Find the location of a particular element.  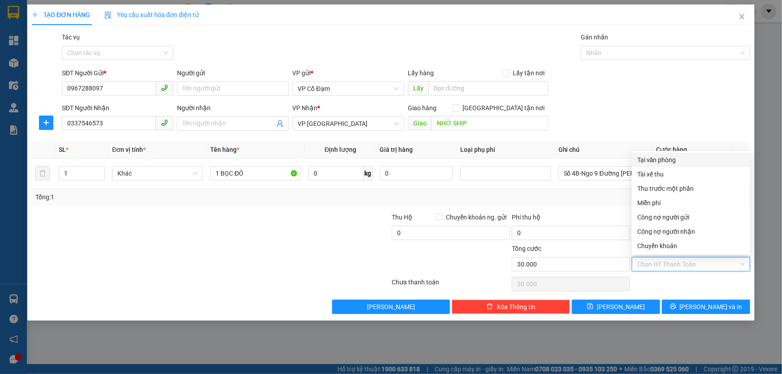

span: Lấy tận nơi is located at coordinates (529, 73).